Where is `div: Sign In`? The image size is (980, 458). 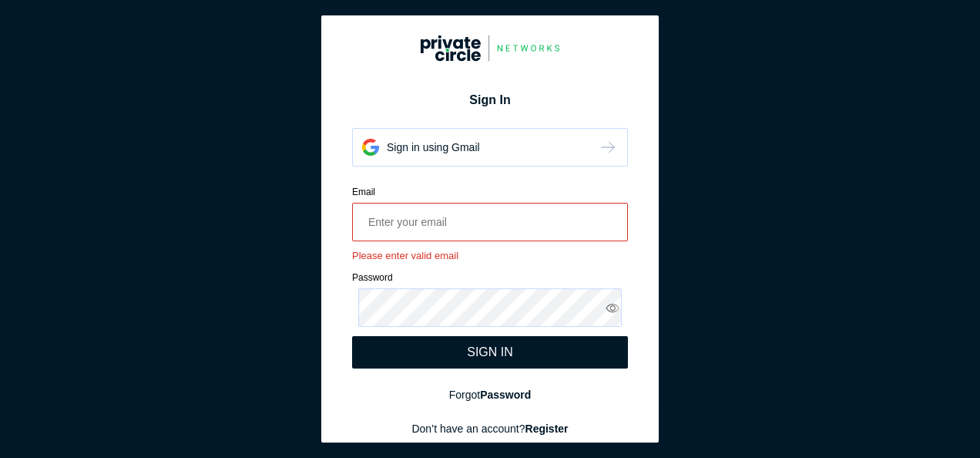
div: Sign In is located at coordinates (490, 101).